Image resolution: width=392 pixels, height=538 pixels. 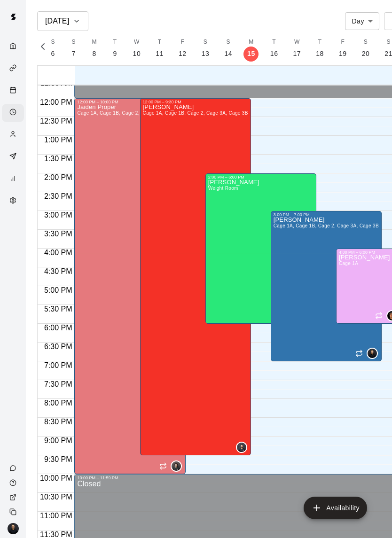 I want to click on p: 14, so click(x=228, y=53).